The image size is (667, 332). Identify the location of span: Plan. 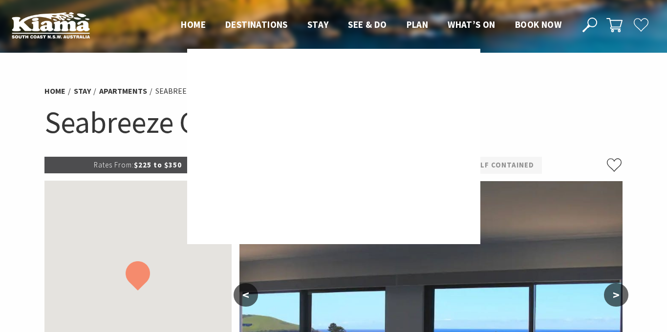
(417, 24).